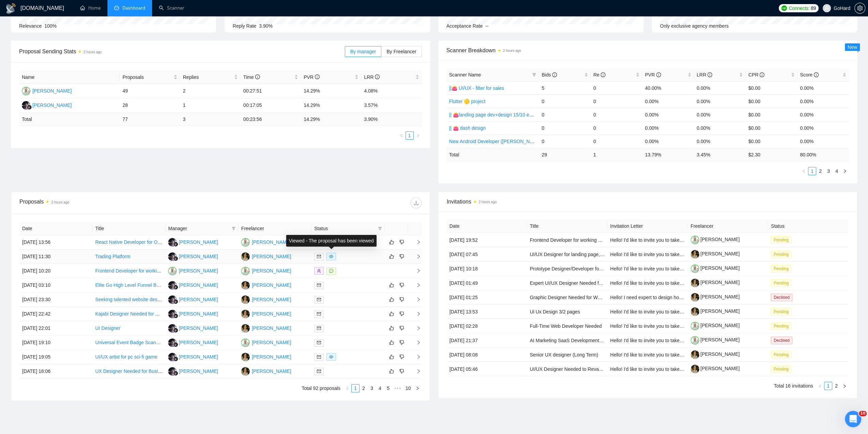 The image size is (868, 434). What do you see at coordinates (51, 26) in the screenshot?
I see `span: 100%` at bounding box center [51, 26].